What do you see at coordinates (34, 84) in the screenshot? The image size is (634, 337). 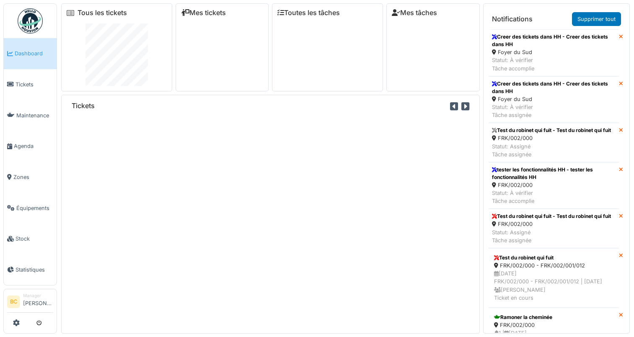 I see `span: Tickets` at bounding box center [34, 84].